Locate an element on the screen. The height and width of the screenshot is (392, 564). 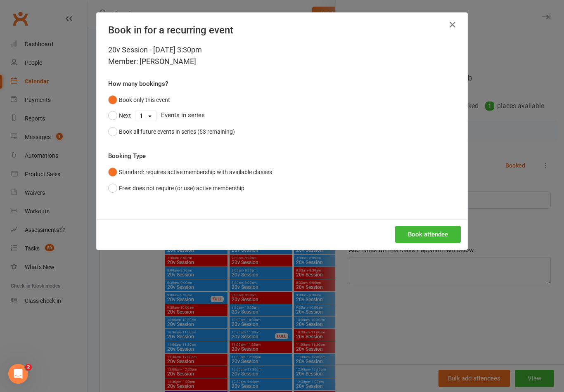
button: Book attendee is located at coordinates (428, 234).